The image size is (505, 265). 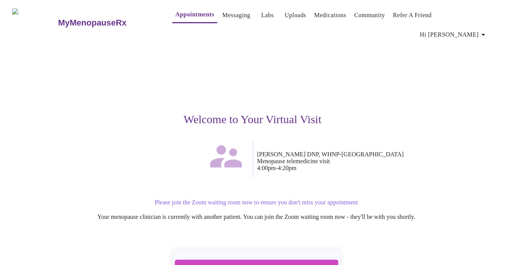 I want to click on a: Uploads, so click(x=295, y=15).